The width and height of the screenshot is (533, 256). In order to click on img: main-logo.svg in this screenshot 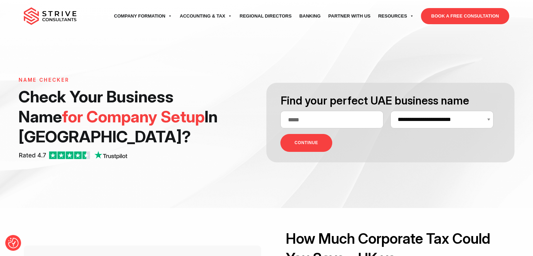, I will do `click(50, 16)`.